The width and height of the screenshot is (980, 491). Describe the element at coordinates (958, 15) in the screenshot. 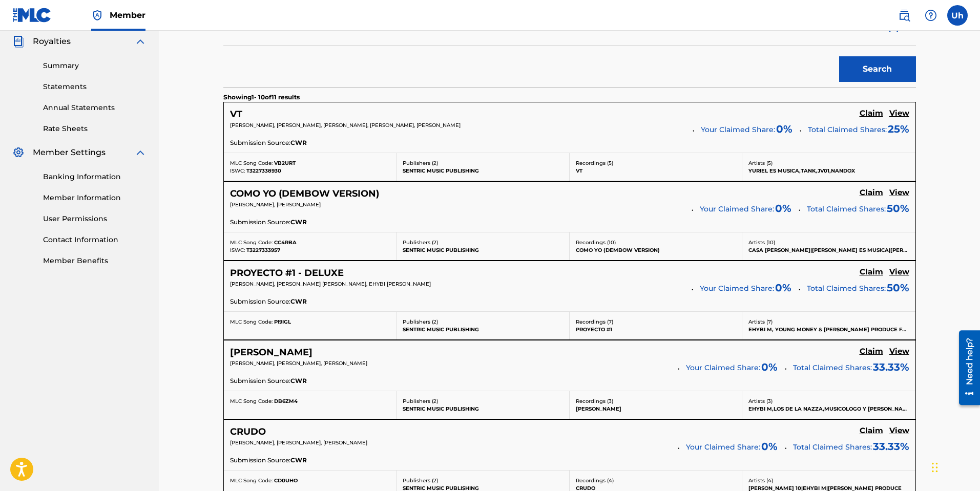

I see `div: User Menu` at that location.